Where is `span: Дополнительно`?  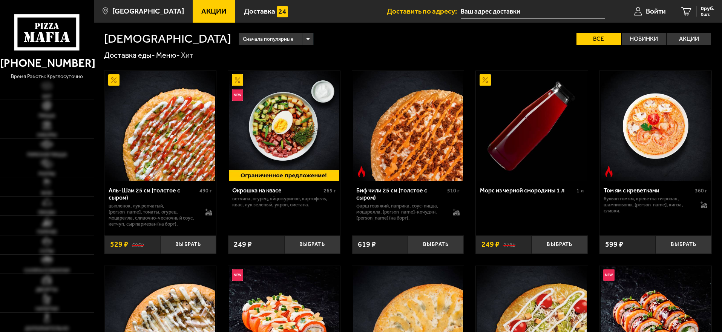 span: Дополнительно is located at coordinates (47, 328).